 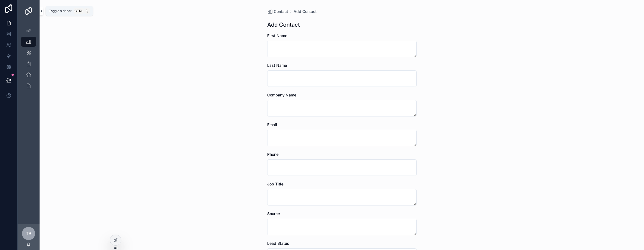 What do you see at coordinates (305, 11) in the screenshot?
I see `a: Add Contact` at bounding box center [305, 11].